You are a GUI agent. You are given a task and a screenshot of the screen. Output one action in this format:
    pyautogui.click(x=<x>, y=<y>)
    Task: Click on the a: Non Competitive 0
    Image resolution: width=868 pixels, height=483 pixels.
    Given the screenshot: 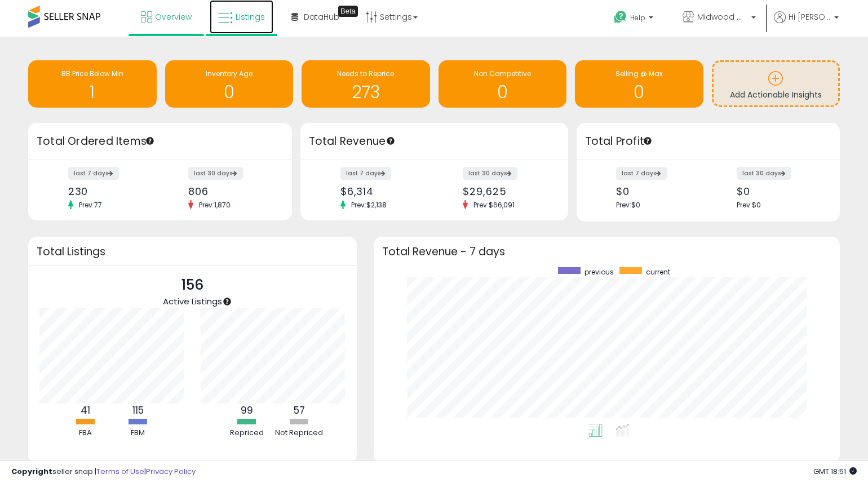 What is the action you would take?
    pyautogui.click(x=502, y=84)
    